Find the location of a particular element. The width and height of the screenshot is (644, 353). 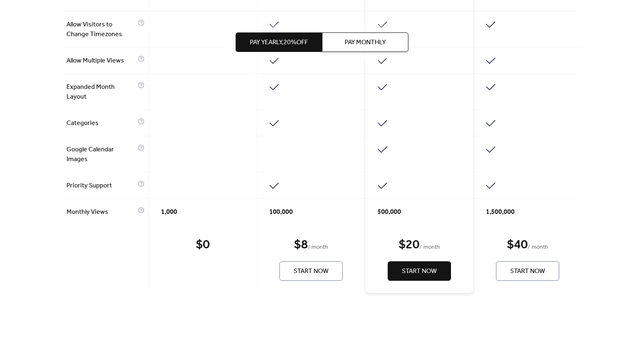

span: 500,000 is located at coordinates (390, 212).